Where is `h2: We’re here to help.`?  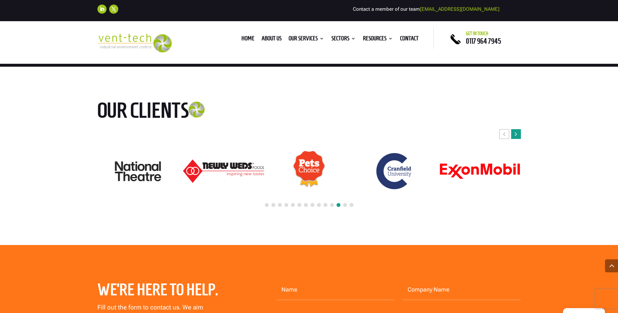 h2: We’re here to help. is located at coordinates (165, 291).